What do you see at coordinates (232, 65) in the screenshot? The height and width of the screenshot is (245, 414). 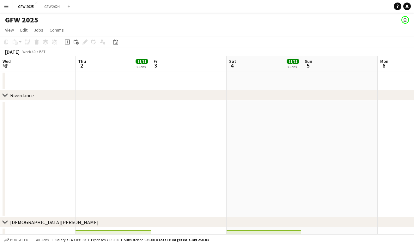 I see `span: 4` at bounding box center [232, 65].